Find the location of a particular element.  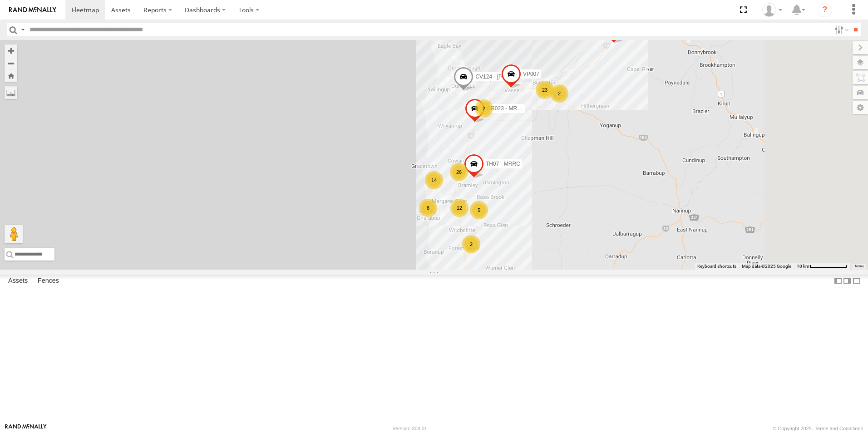

span: GR023 - MRRC is located at coordinates (505, 108).